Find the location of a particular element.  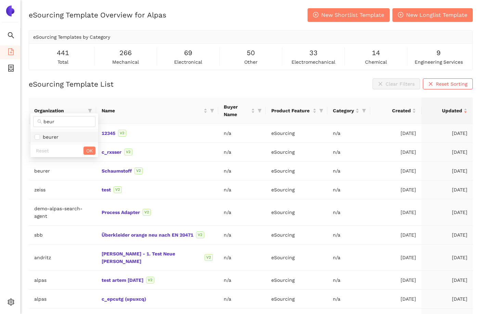

span: plus-circle is located at coordinates (316, 15).